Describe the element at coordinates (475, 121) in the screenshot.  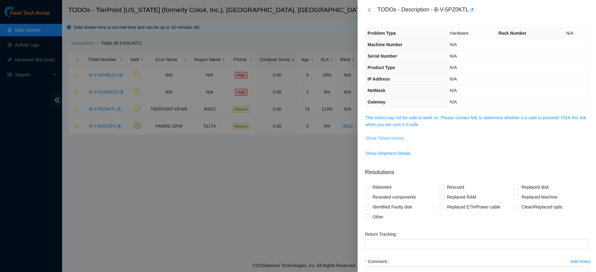
I see `a: This ticket may not be safe to work on. Please contact NIE to determine whether it is safe to pro...` at that location.